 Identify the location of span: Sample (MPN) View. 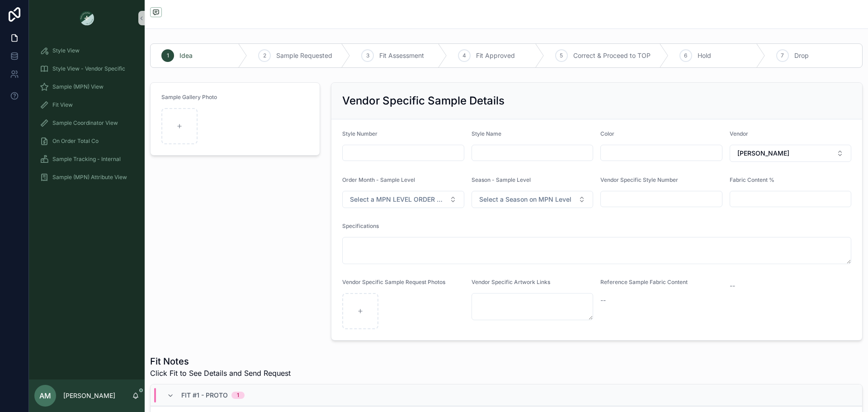
(78, 87).